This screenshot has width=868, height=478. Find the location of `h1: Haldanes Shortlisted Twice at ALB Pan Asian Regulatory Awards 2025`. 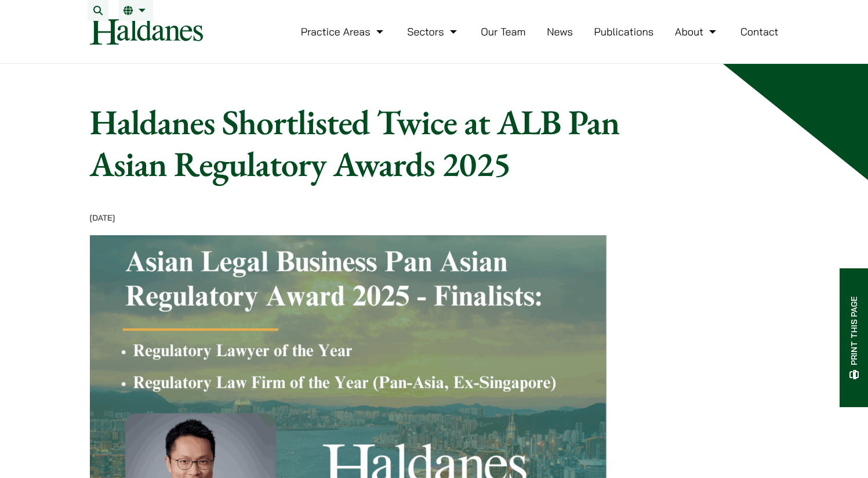

h1: Haldanes Shortlisted Twice at ALB Pan Asian Regulatory Awards 2025 is located at coordinates (391, 143).